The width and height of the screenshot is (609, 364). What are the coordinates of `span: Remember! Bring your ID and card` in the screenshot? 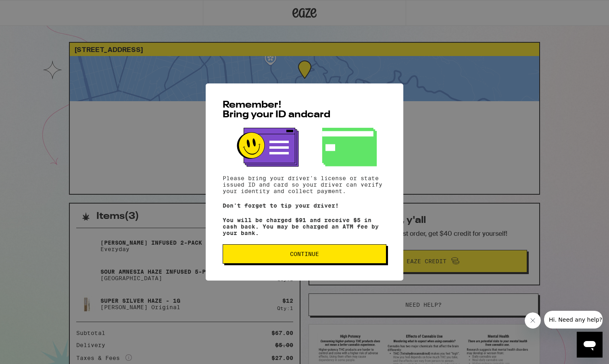 It's located at (277, 110).